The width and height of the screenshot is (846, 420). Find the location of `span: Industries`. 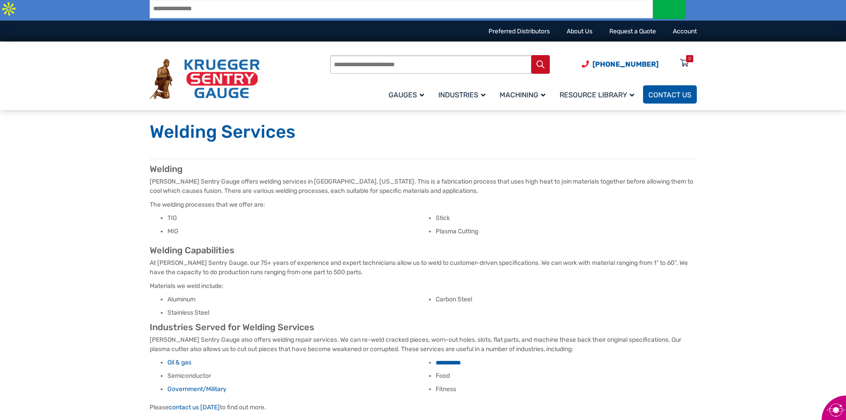

span: Industries is located at coordinates (462, 95).